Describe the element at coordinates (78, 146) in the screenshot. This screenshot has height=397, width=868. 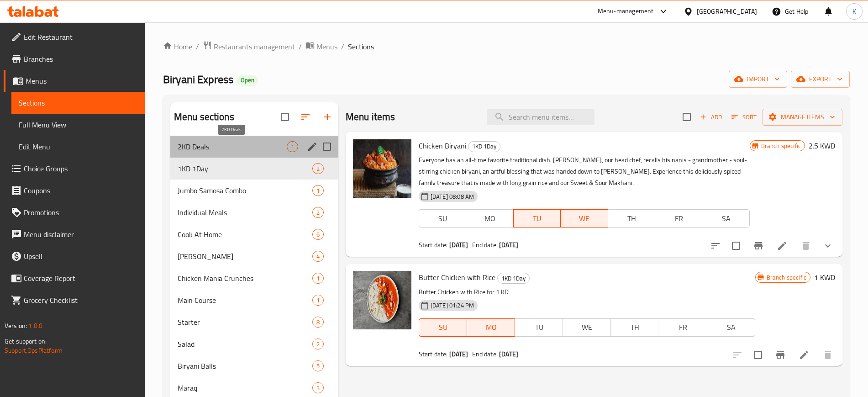
I see `span: Edit Menu` at that location.